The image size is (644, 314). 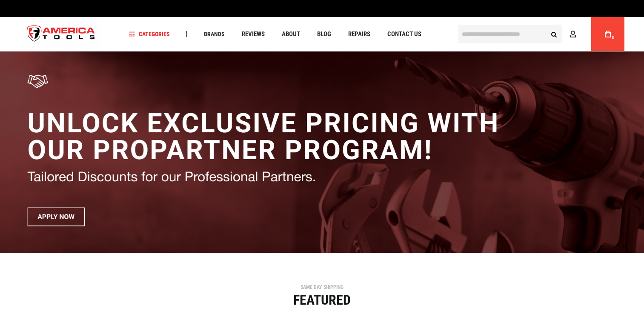 What do you see at coordinates (324, 34) in the screenshot?
I see `span: Blog` at bounding box center [324, 34].